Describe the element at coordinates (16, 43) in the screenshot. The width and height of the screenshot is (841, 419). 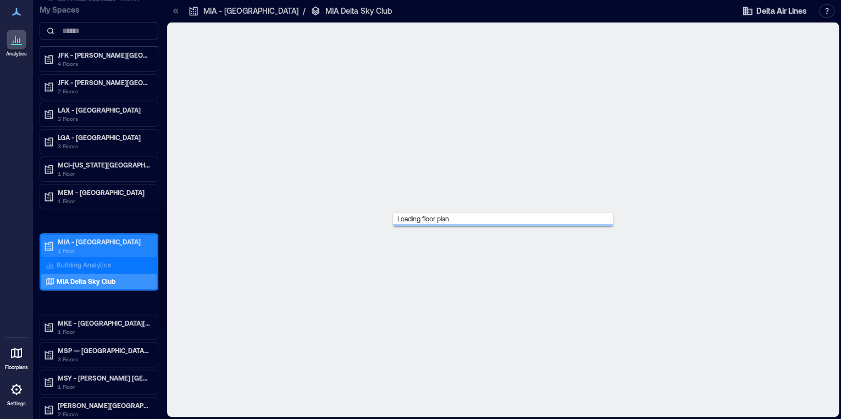
I see `a: Analytics` at that location.